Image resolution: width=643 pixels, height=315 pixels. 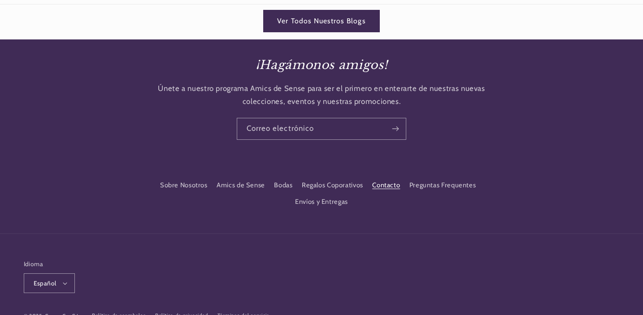 I want to click on a: Preguntas Frequentes, so click(x=443, y=186).